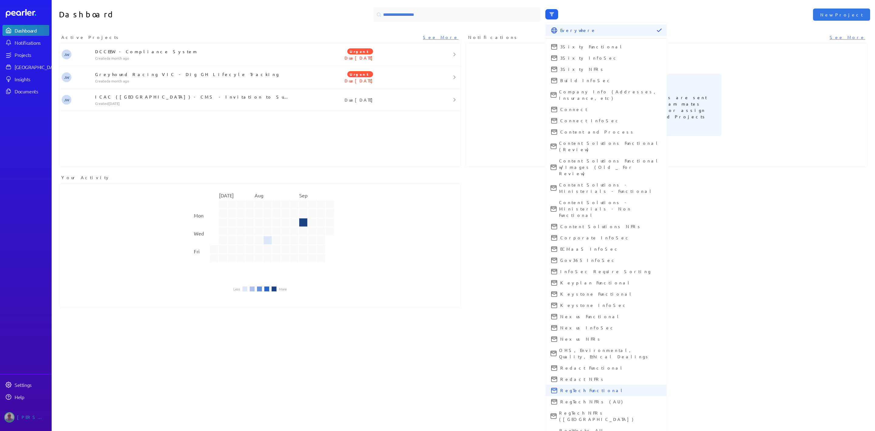  I want to click on text: Mon, so click(199, 215).